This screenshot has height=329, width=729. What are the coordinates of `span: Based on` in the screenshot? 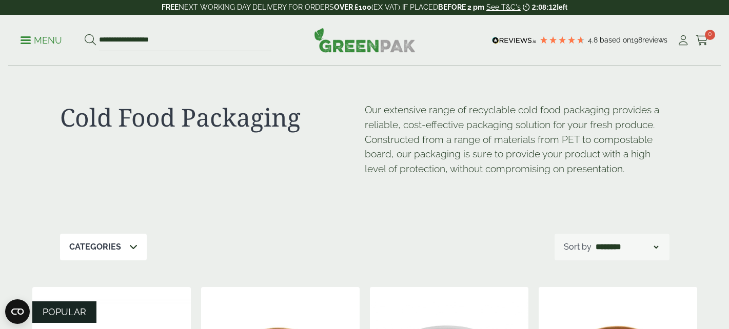 It's located at (615, 40).